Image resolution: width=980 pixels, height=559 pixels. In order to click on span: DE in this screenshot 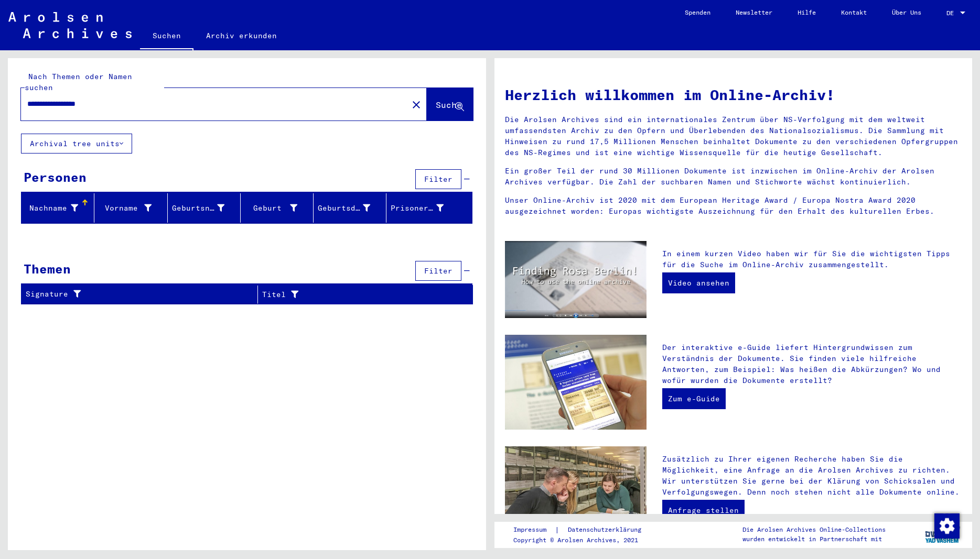, I will do `click(952, 13)`.